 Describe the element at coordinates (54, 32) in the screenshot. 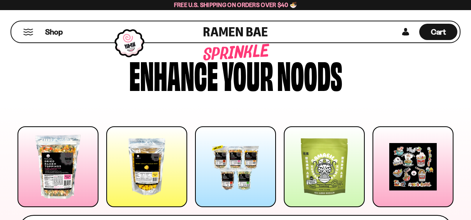

I see `a: Shop` at that location.